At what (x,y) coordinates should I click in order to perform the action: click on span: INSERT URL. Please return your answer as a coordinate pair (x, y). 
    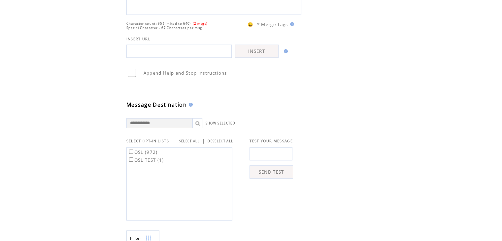
    Looking at the image, I should click on (138, 39).